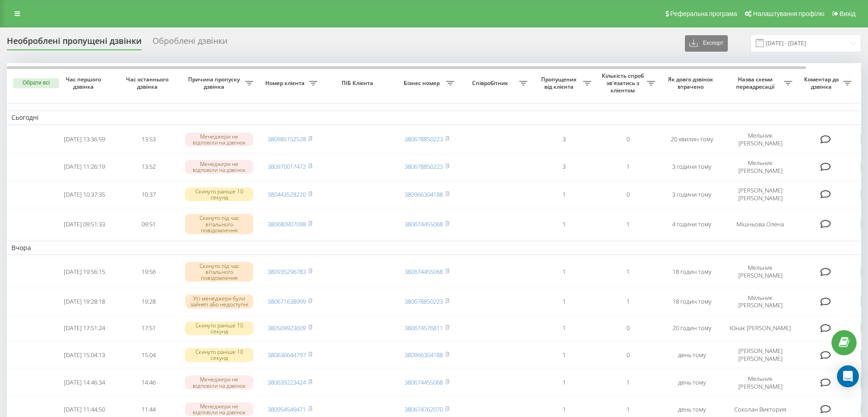 The height and width of the screenshot is (417, 868). Describe the element at coordinates (423, 83) in the screenshot. I see `span: Бізнес номер` at that location.